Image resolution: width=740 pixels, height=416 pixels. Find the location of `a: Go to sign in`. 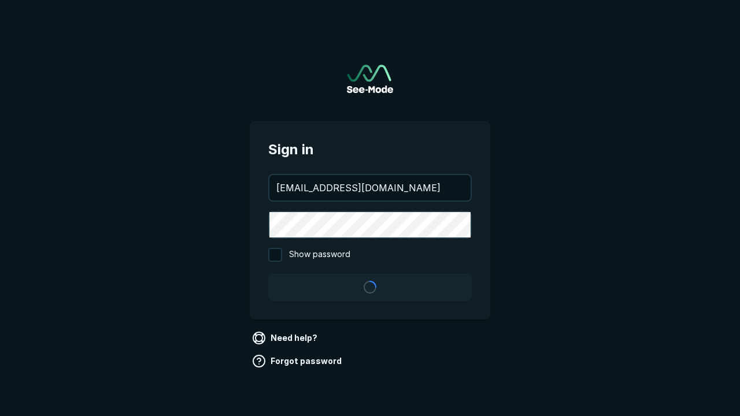

a: Go to sign in is located at coordinates (370, 79).